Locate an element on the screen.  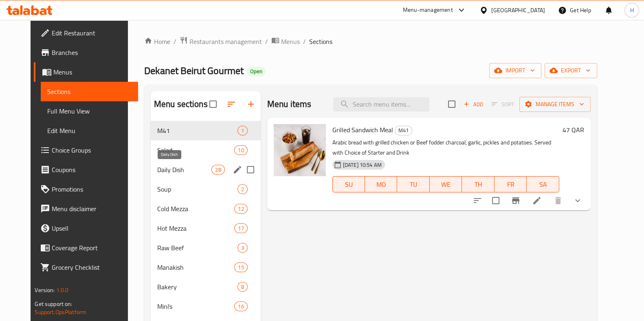
div: Raw Beef3 is located at coordinates (206, 248).